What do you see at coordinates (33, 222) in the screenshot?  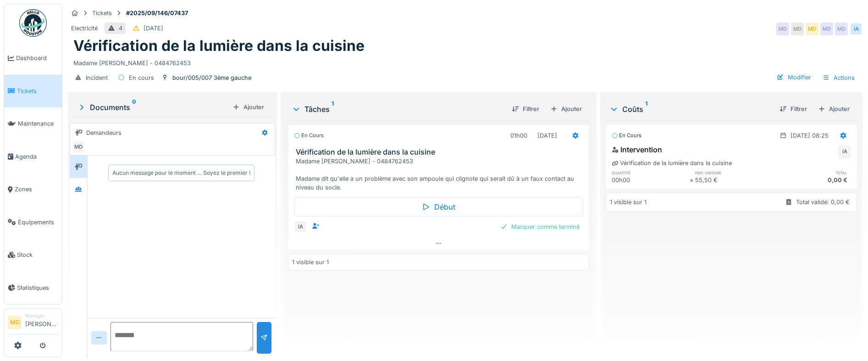 I see `a: Équipements` at bounding box center [33, 222].